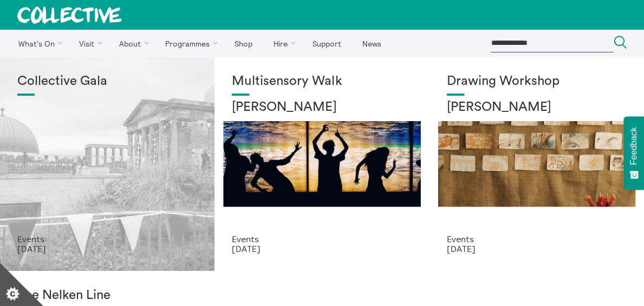 Image resolution: width=644 pixels, height=306 pixels. Describe the element at coordinates (89, 43) in the screenshot. I see `a: Visit` at that location.